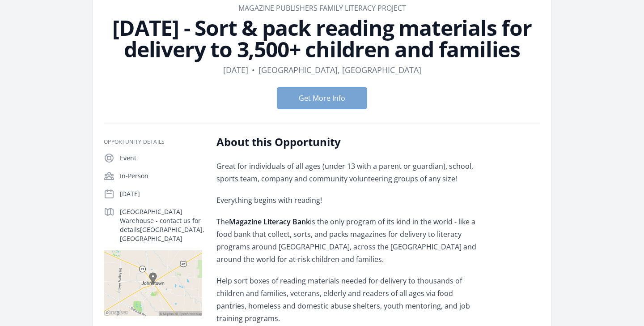  I want to click on p: Great for individuals of all ages (under 13 with a parent or guardian), school, sports team, comp..., so click(347, 172).